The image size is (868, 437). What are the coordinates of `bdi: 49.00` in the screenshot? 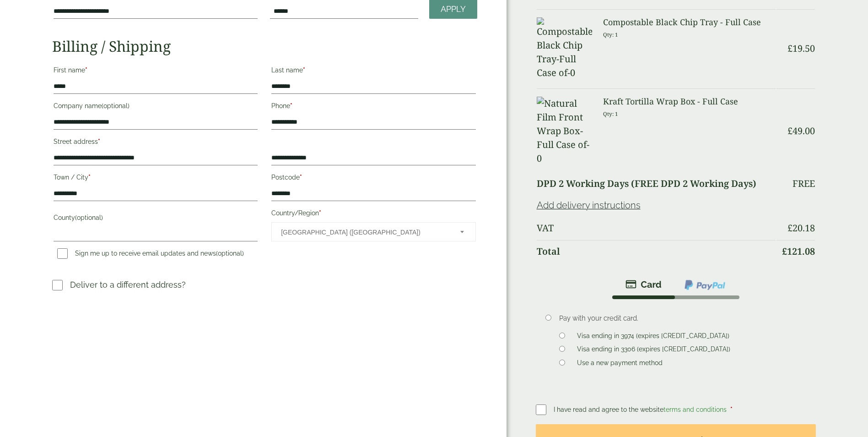 It's located at (801, 130).